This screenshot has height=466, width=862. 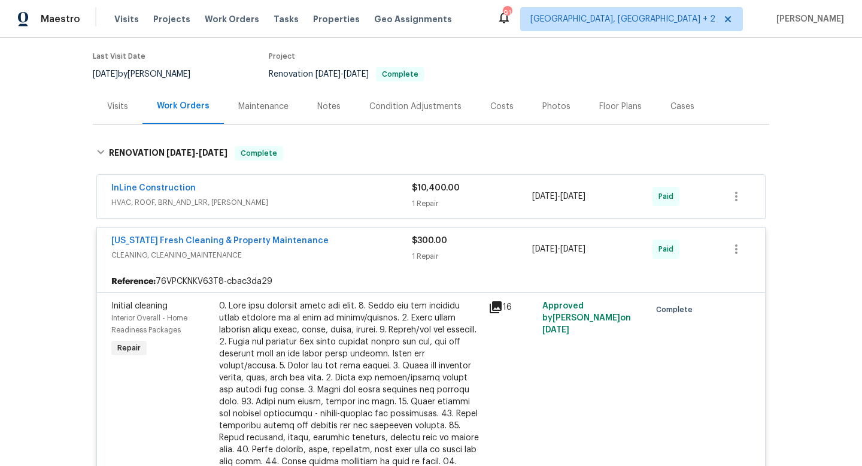 What do you see at coordinates (429, 241) in the screenshot?
I see `span: $300.00` at bounding box center [429, 241].